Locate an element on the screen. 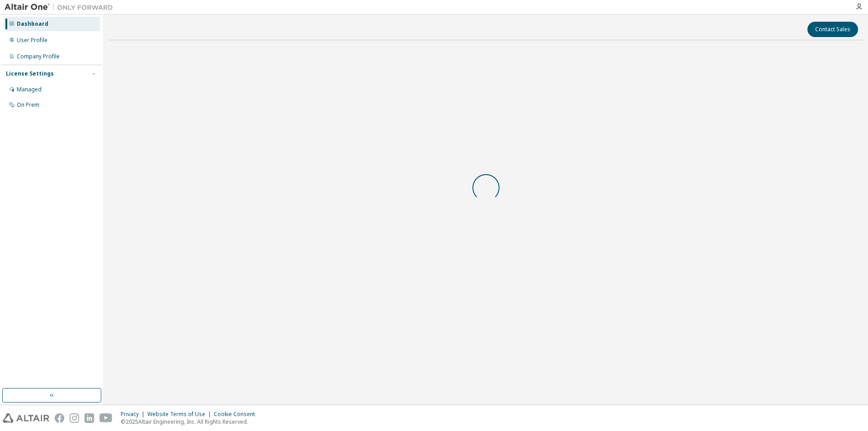 The height and width of the screenshot is (431, 868). img: linkedin.svg is located at coordinates (89, 418).